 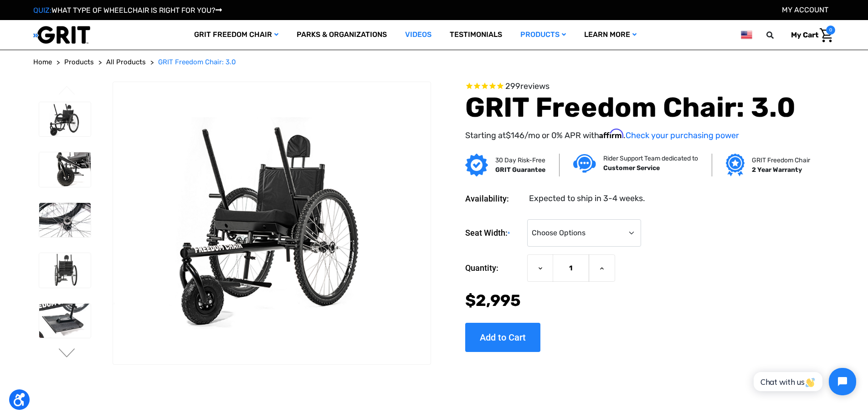 What do you see at coordinates (584, 163) in the screenshot?
I see `img: Customer service` at bounding box center [584, 163].